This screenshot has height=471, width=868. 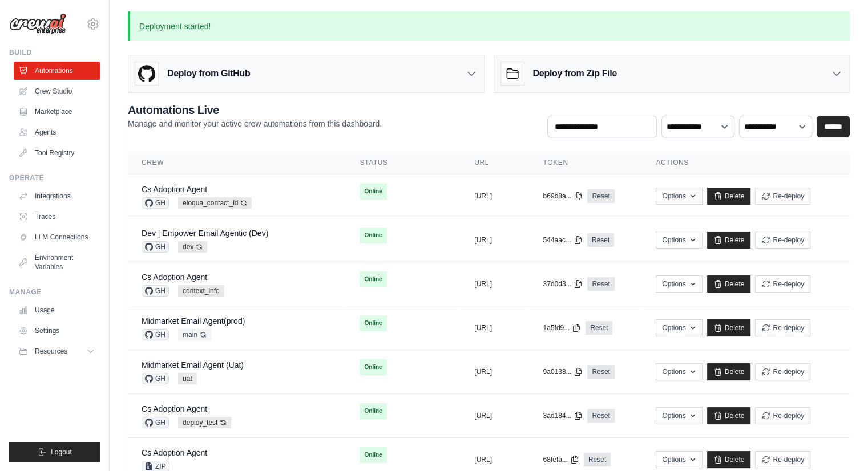 What do you see at coordinates (192, 365) in the screenshot?
I see `a: Midmarket Email Agent (Uat)` at bounding box center [192, 365].